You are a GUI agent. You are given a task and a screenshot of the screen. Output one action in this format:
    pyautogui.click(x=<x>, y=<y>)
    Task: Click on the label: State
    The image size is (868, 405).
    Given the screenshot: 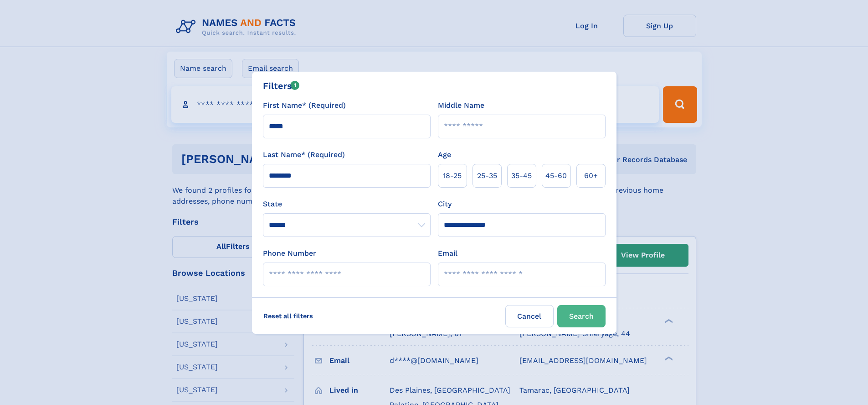 What is the action you would take?
    pyautogui.click(x=346, y=204)
    